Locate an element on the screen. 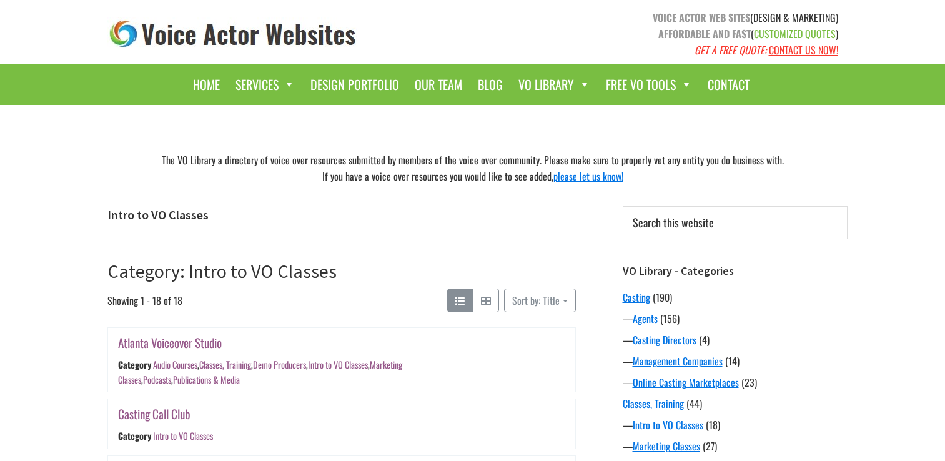 This screenshot has height=461, width=945. span: (18) is located at coordinates (712, 425).